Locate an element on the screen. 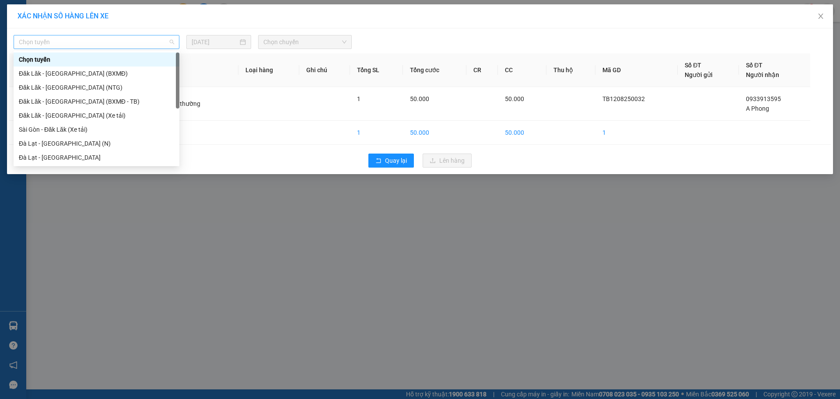 The height and width of the screenshot is (399, 840). span: XÁC NHẬN SỐ HÀNG LÊN XE is located at coordinates (63, 16).